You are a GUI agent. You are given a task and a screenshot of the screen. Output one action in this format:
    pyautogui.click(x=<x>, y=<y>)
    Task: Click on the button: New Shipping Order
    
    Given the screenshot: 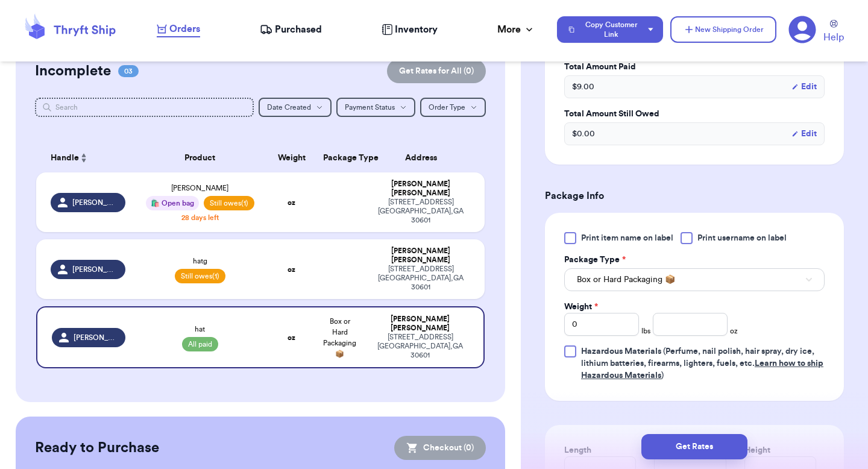 What is the action you would take?
    pyautogui.click(x=723, y=30)
    